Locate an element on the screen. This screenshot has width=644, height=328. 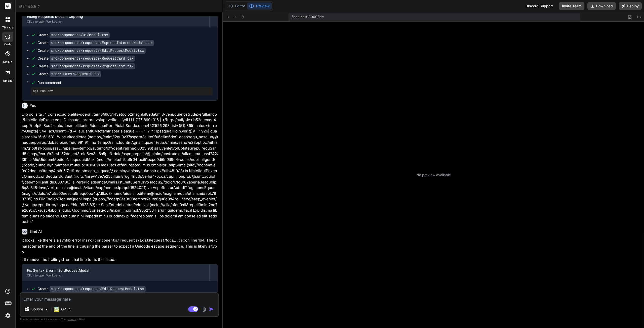
button: Download is located at coordinates (602, 6).